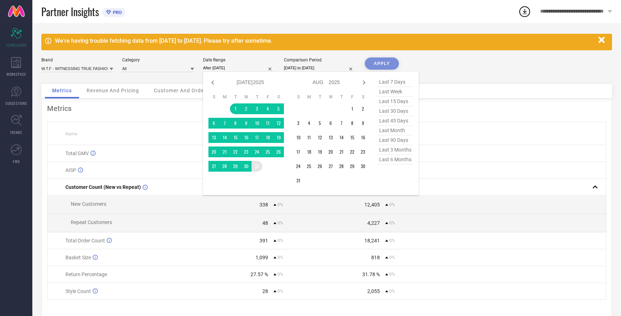 The height and width of the screenshot is (316, 621). I want to click on td: Mon Jul 21 2025, so click(225, 152).